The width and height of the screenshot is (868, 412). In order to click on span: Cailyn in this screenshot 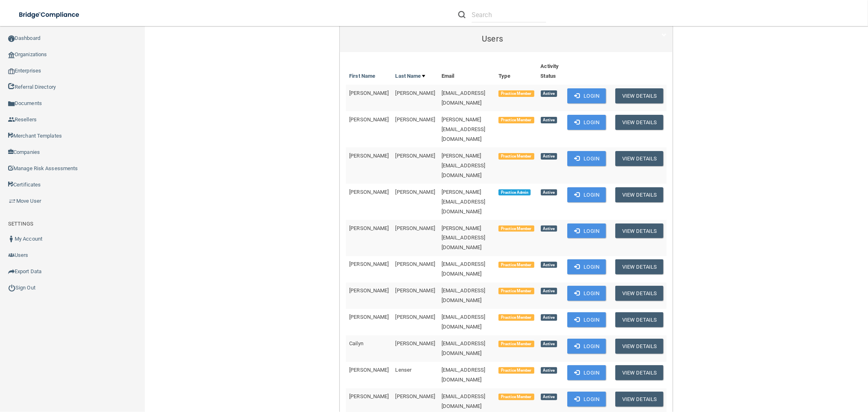, I will do `click(356, 343)`.